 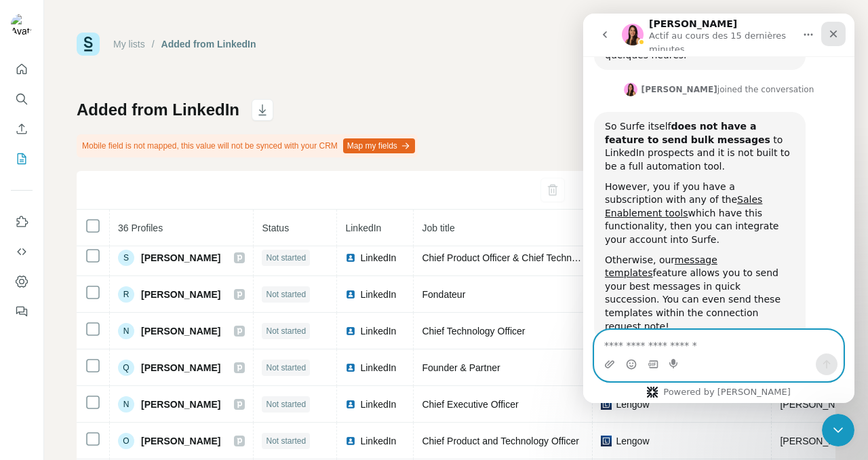 I want to click on button: Search, so click(x=21, y=99).